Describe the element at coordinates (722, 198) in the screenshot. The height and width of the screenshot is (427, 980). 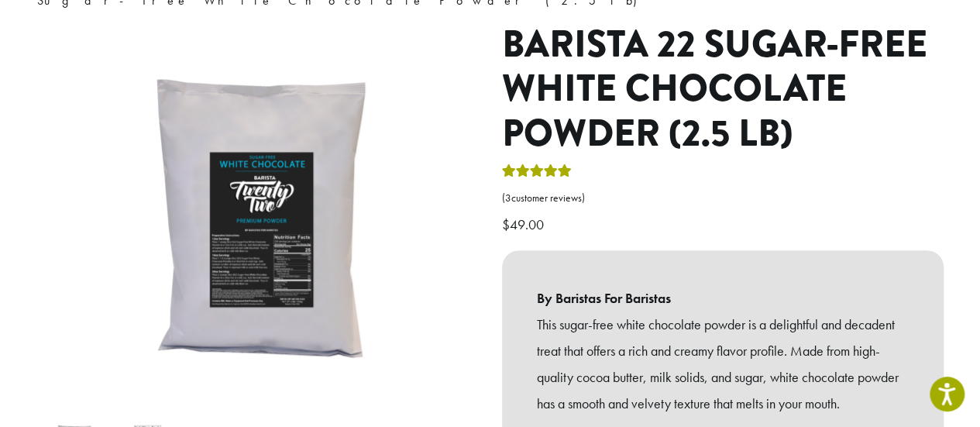
I see `a: (3customer reviews)` at that location.